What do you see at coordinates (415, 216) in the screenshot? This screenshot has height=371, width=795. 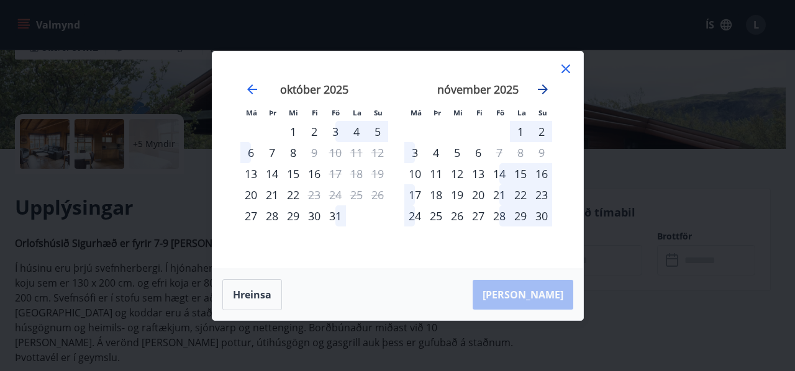 I see `div: 24` at bounding box center [415, 216].